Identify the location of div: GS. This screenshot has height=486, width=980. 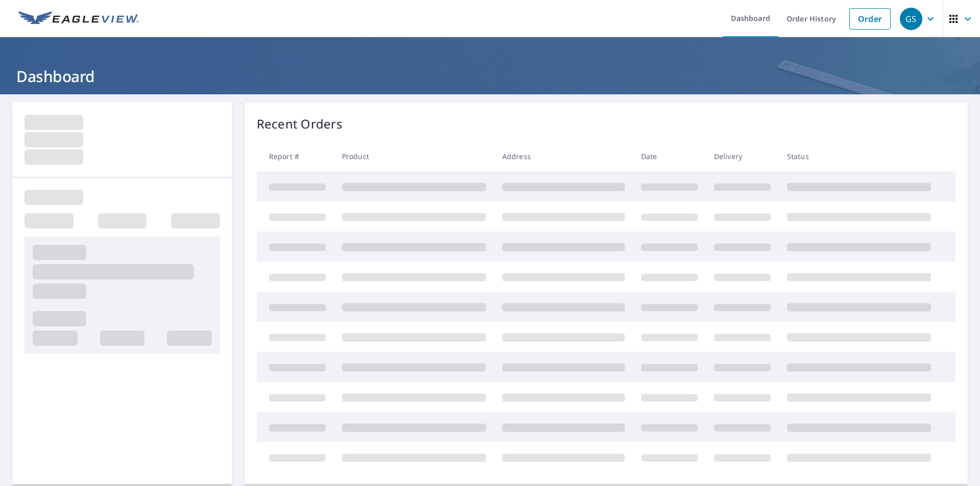
(911, 19).